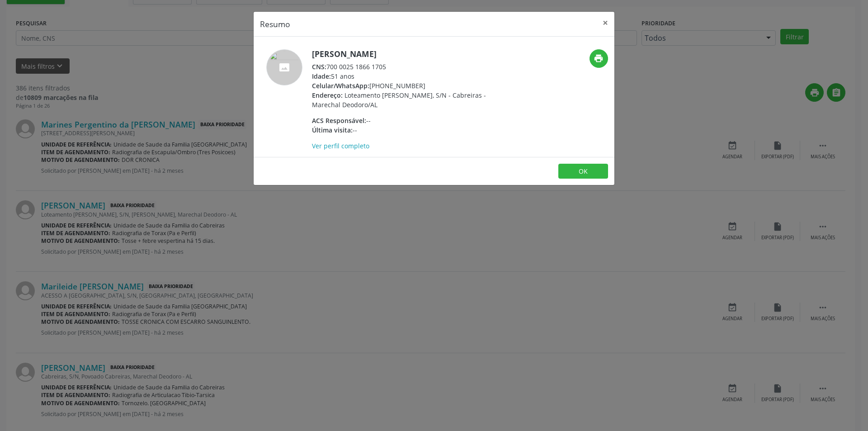 This screenshot has height=431, width=868. What do you see at coordinates (340, 146) in the screenshot?
I see `a: Ver perfil completo` at bounding box center [340, 146].